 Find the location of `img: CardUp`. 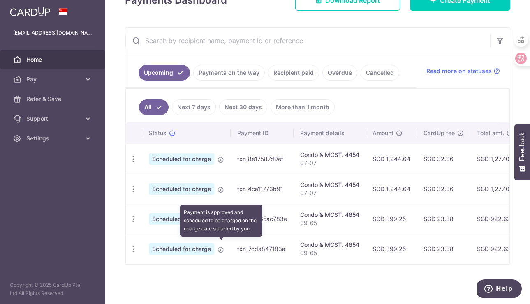

img: CardUp is located at coordinates (30, 12).